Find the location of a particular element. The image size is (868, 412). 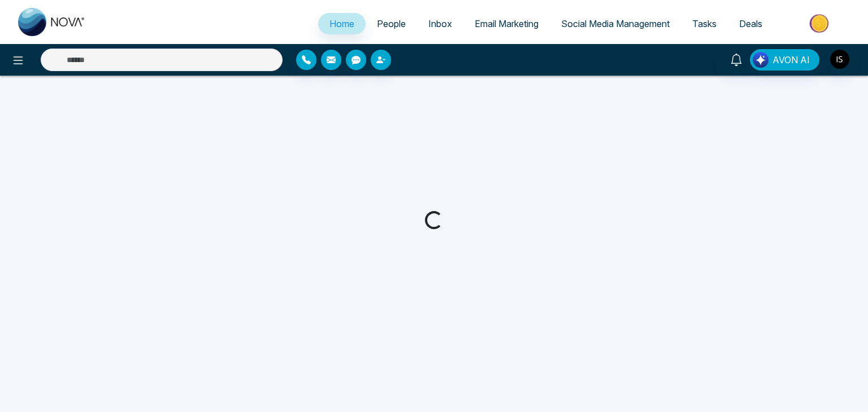

span: Tasks is located at coordinates (704, 24).